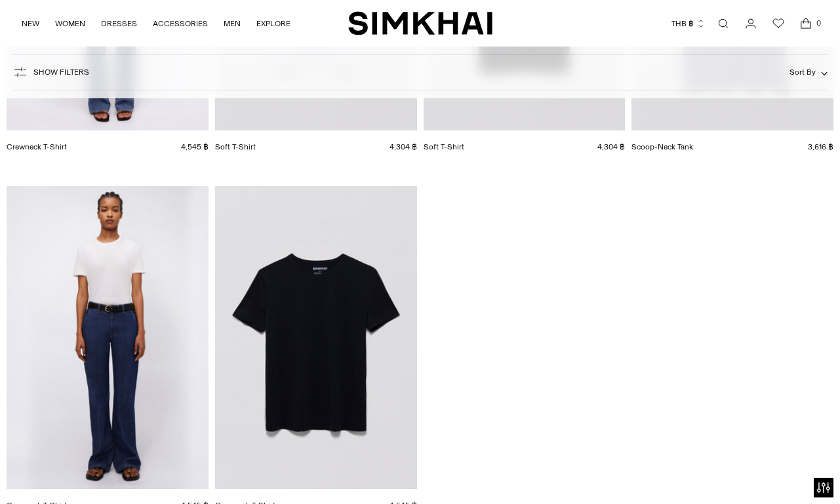 The height and width of the screenshot is (504, 840). Describe the element at coordinates (802, 73) in the screenshot. I see `span: Sort By` at that location.